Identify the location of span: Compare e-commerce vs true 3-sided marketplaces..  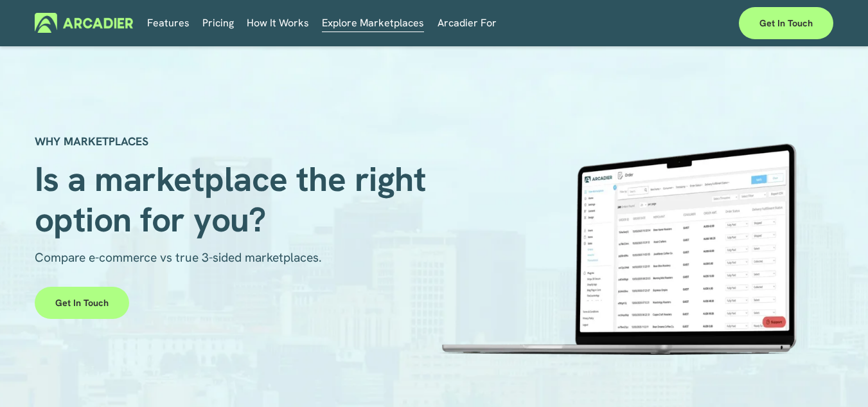
(178, 257).